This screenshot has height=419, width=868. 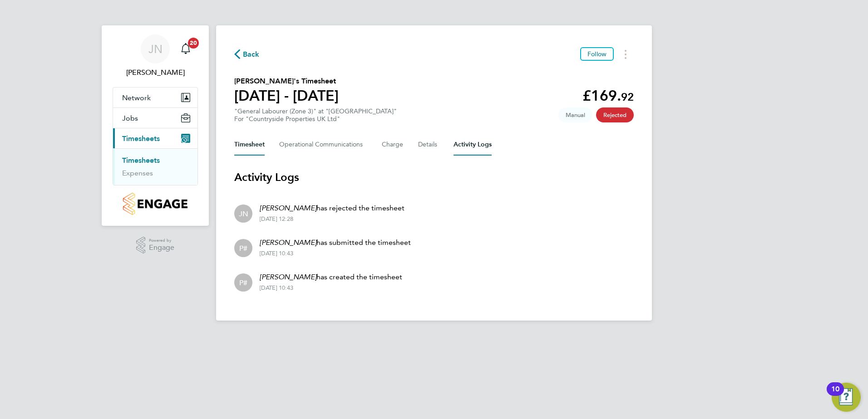 I want to click on div: Joe Nicklin, so click(x=243, y=214).